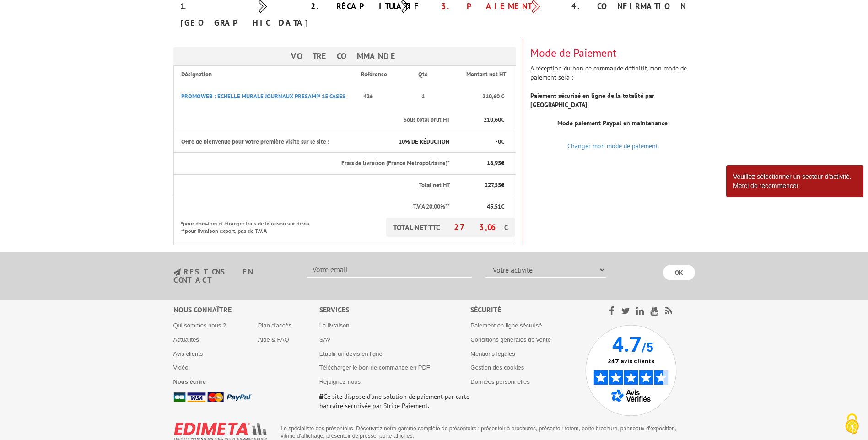  I want to click on a: PROMOWEB : ECHELLE MURALE JOURNAUX PRESAM® 15 CASES, so click(263, 96).